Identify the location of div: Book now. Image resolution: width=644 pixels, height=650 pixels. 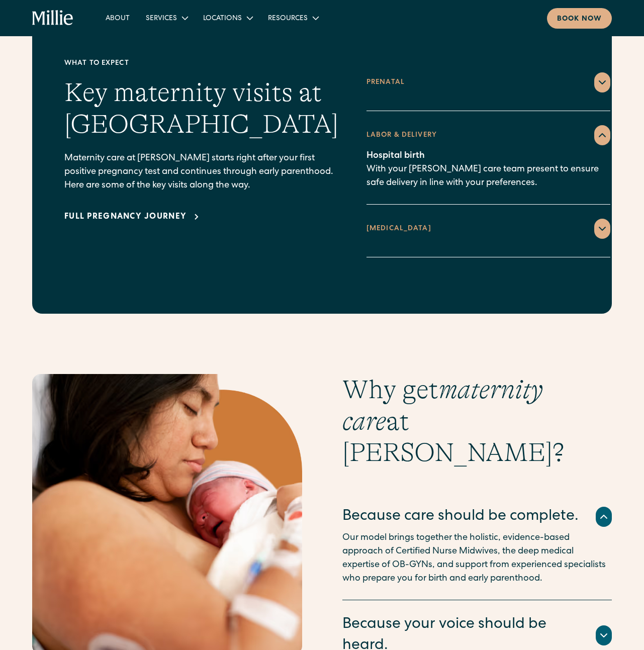
(579, 19).